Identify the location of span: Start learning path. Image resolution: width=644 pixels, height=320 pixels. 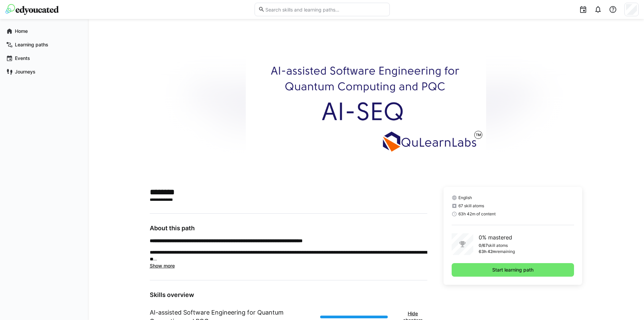
(513, 270).